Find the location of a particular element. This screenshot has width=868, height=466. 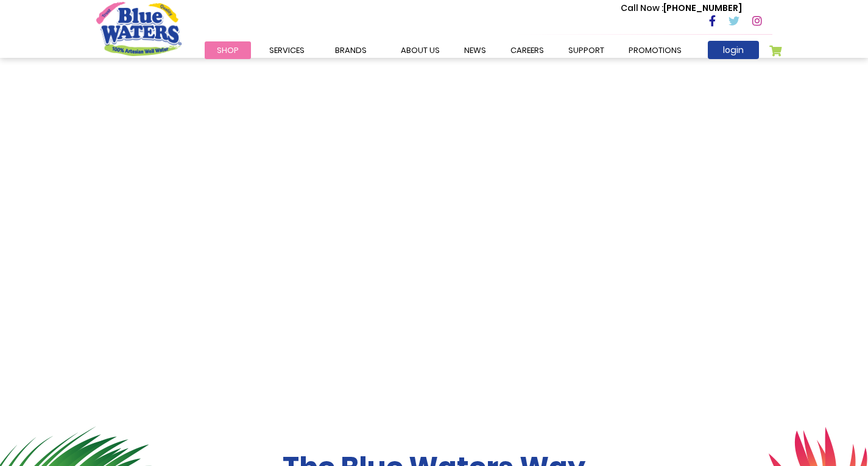

a: careers is located at coordinates (527, 50).